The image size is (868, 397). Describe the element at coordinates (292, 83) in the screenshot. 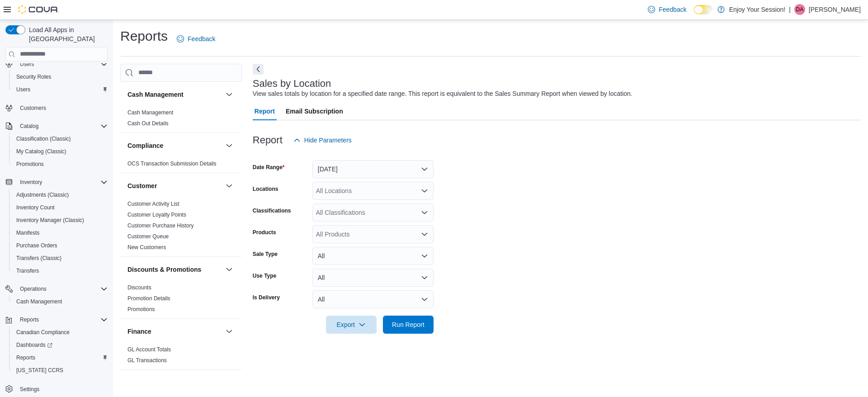

I see `h3: Sales by Location` at that location.